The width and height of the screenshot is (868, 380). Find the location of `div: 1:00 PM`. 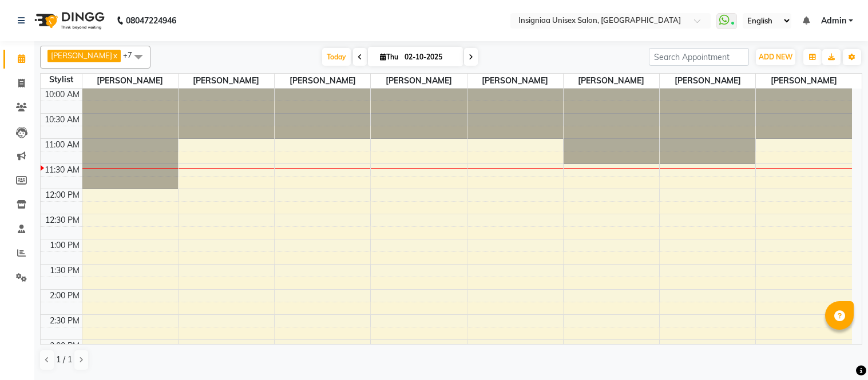

div: 1:00 PM is located at coordinates (64, 245).